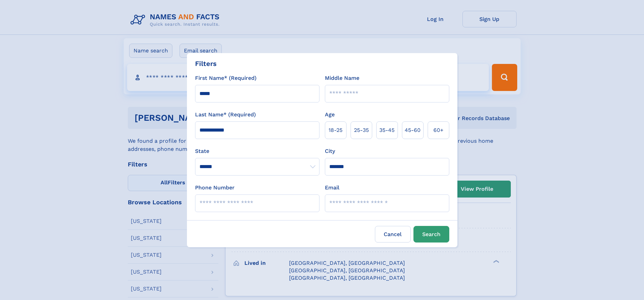 Image resolution: width=644 pixels, height=300 pixels. I want to click on label: Email, so click(332, 188).